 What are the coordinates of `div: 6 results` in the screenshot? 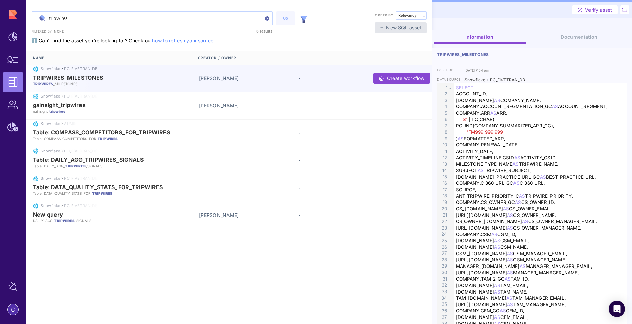 It's located at (251, 31).